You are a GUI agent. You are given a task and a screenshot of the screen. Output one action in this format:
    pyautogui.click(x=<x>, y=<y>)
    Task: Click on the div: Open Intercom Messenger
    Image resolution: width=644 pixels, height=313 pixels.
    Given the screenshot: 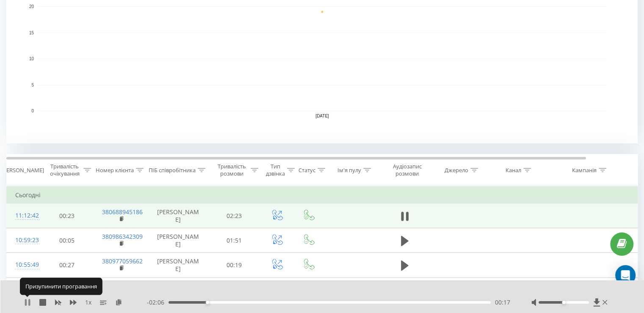 What is the action you would take?
    pyautogui.click(x=626, y=275)
    